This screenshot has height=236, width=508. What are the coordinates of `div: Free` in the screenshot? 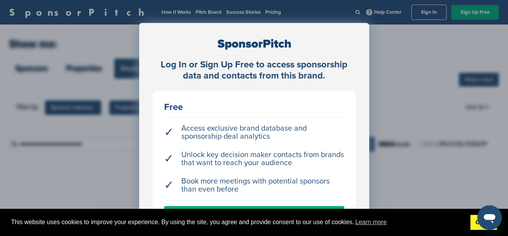 It's located at (254, 107).